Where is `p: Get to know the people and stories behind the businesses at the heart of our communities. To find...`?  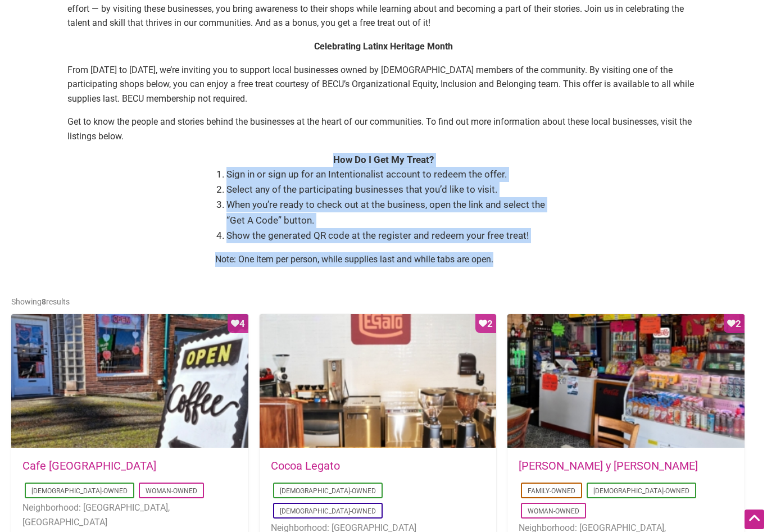
p: Get to know the people and stories behind the businesses at the heart of our communities. To find... is located at coordinates (383, 128).